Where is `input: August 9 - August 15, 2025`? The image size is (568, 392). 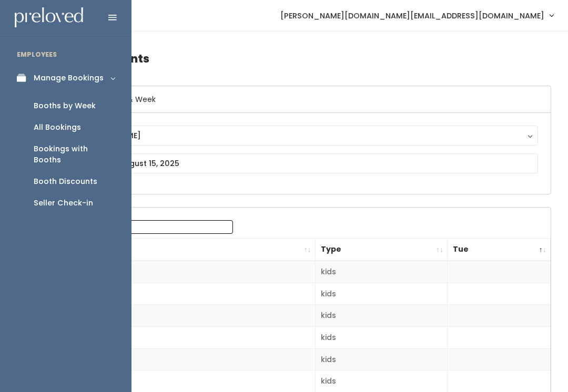
input: August 9 - August 15, 2025 is located at coordinates (303, 164).